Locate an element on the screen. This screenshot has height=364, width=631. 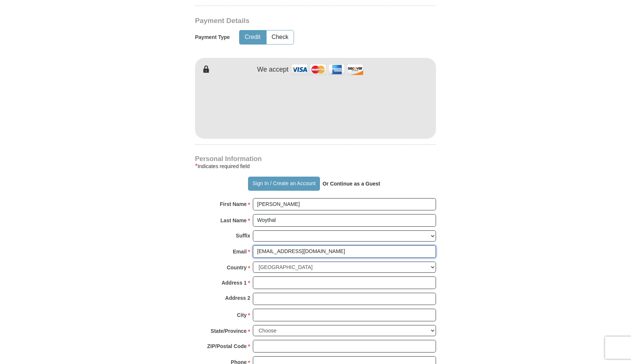
strong: Address 1 is located at coordinates (234, 283).